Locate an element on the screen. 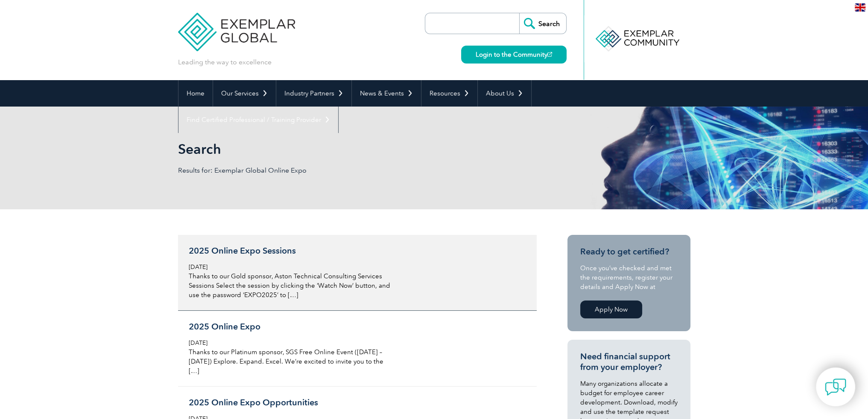 This screenshot has height=419, width=868. h3: 2025 Online Expo Opportunities is located at coordinates (290, 403).